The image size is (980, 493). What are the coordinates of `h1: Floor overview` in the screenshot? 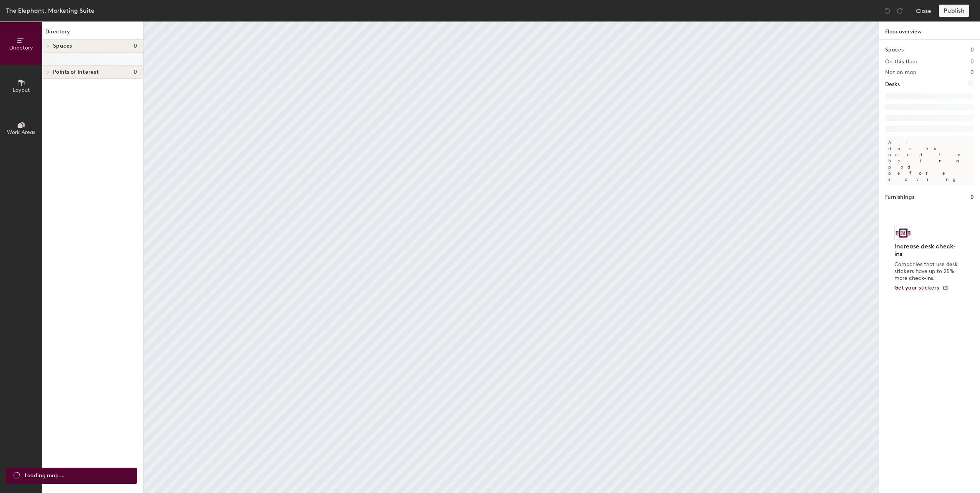 It's located at (929, 30).